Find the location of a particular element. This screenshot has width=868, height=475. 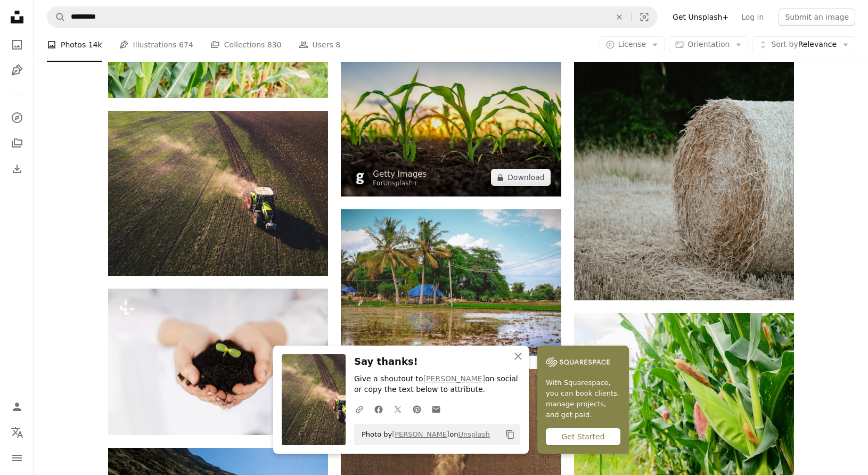

span: Orientation is located at coordinates (709, 44).